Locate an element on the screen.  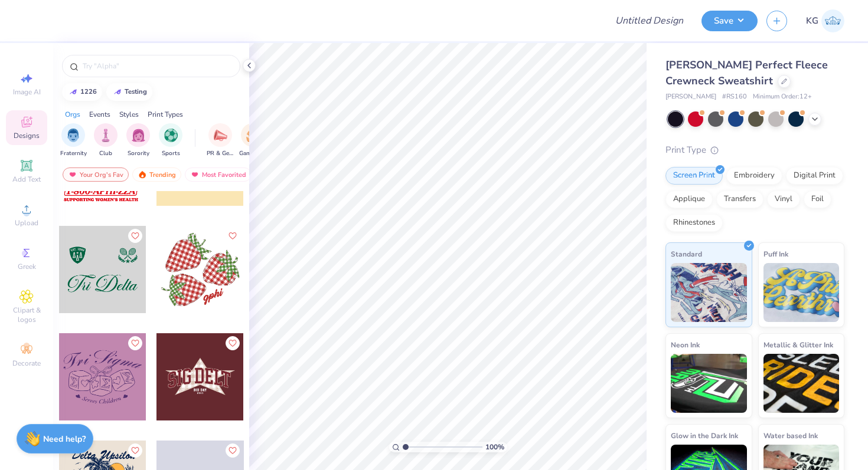
img: Neon Ink is located at coordinates (708, 384).